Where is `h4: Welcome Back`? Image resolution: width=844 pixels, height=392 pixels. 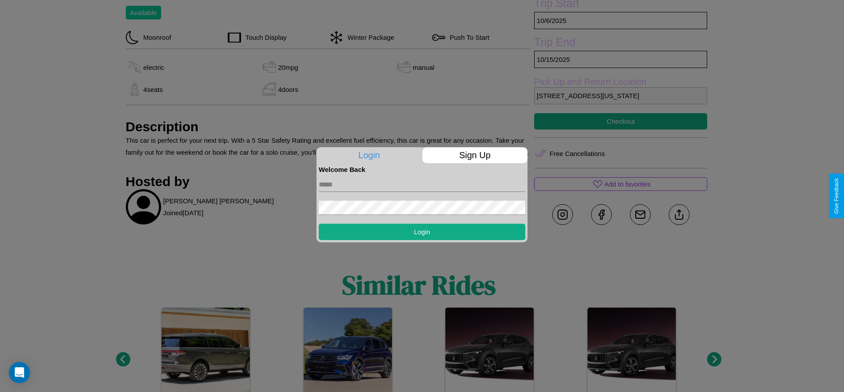
h4: Welcome Back is located at coordinates (422, 169).